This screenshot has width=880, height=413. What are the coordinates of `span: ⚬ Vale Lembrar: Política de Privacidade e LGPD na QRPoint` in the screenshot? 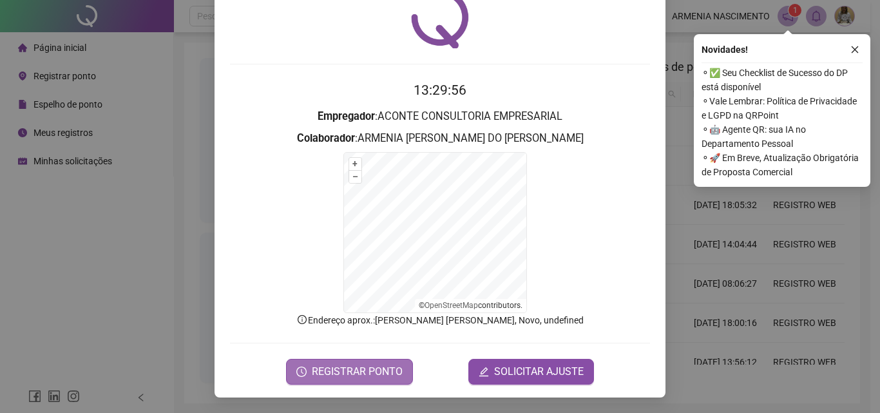 It's located at (782, 108).